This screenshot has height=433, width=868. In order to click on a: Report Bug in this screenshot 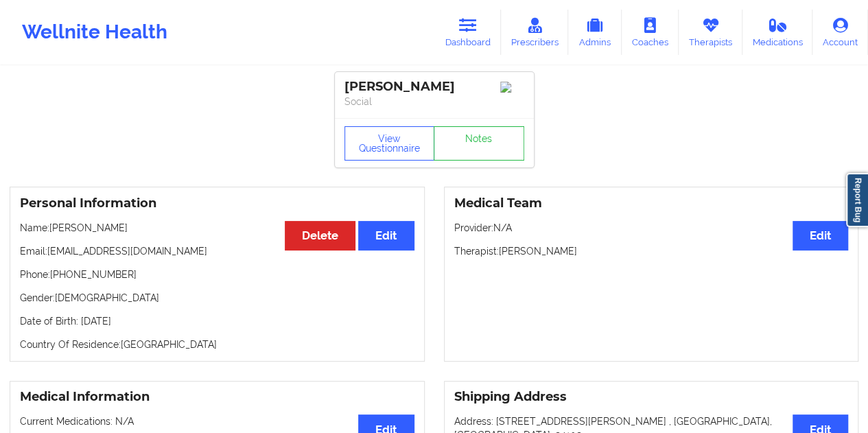, I will do `click(857, 200)`.